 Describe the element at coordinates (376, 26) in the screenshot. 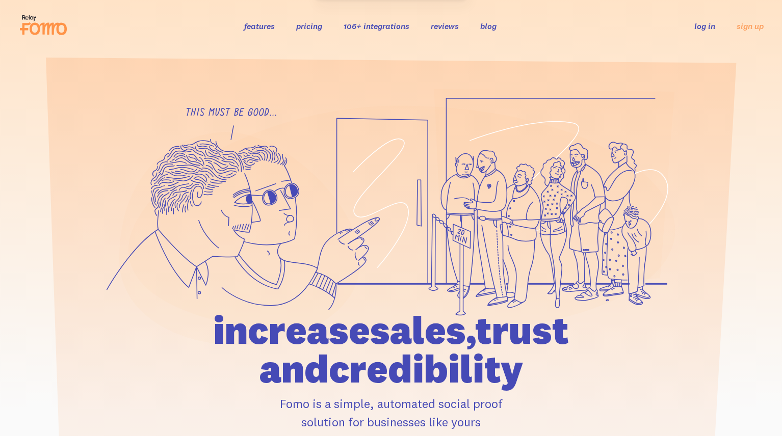

I see `a: 106+ integrations` at that location.